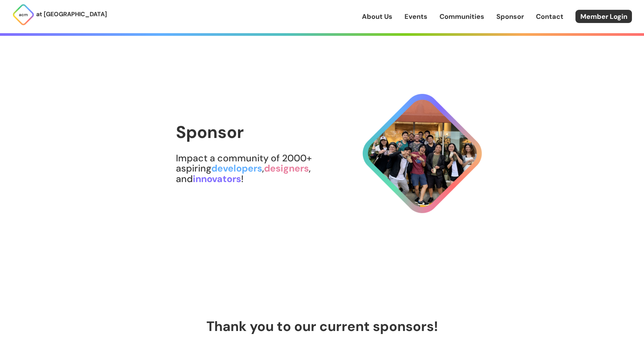 This screenshot has width=644, height=357. Describe the element at coordinates (510, 17) in the screenshot. I see `a: Sponsor` at that location.